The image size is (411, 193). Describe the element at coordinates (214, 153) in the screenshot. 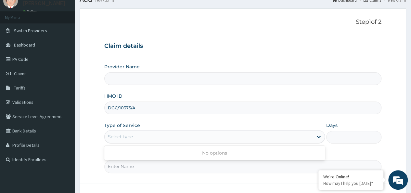

I see `div: No options` at that location.